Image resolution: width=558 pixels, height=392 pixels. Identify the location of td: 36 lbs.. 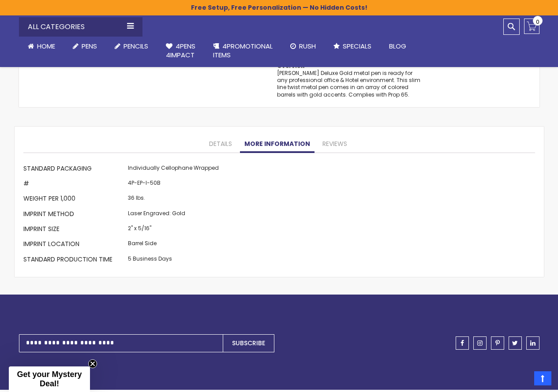
(174, 200).